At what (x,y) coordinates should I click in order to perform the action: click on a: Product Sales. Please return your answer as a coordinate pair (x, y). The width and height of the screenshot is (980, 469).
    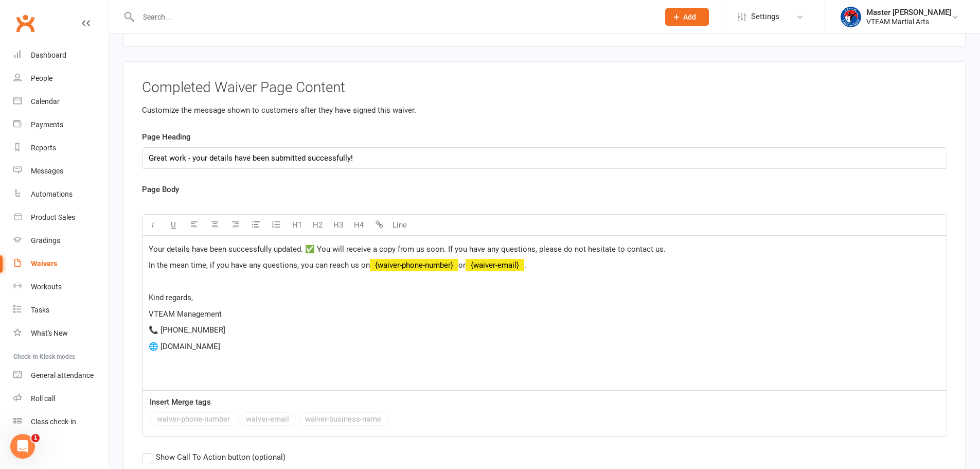
    Looking at the image, I should click on (61, 217).